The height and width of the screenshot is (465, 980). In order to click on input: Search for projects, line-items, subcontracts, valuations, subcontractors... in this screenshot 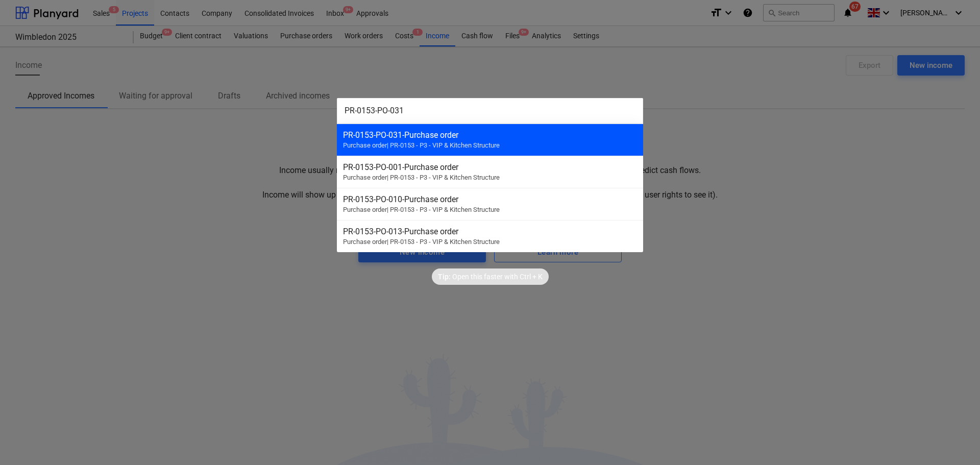, I will do `click(490, 111)`.